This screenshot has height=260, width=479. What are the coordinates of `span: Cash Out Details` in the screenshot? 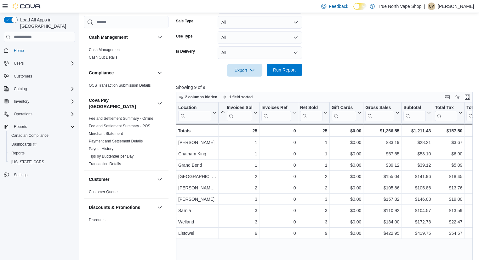 It's located at (103, 57).